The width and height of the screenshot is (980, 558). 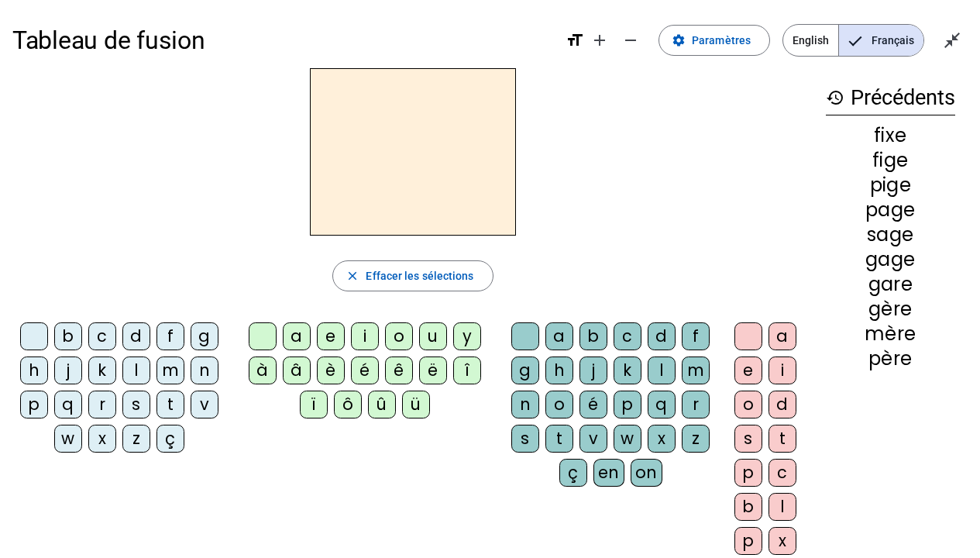 What do you see at coordinates (283, 40) in the screenshot?
I see `h1: Tableau de fusion` at bounding box center [283, 40].